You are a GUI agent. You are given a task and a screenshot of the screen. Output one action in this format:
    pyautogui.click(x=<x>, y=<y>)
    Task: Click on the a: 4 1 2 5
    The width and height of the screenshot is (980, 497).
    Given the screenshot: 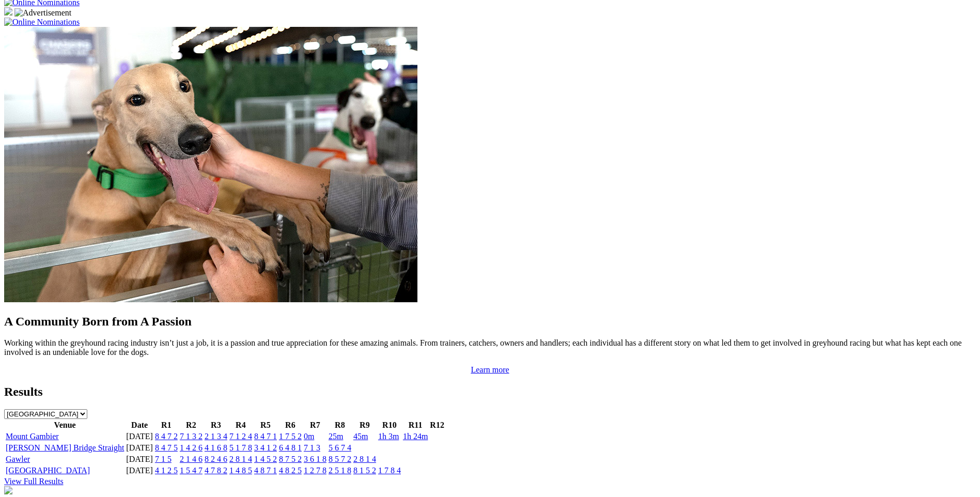 What is the action you would take?
    pyautogui.click(x=166, y=470)
    